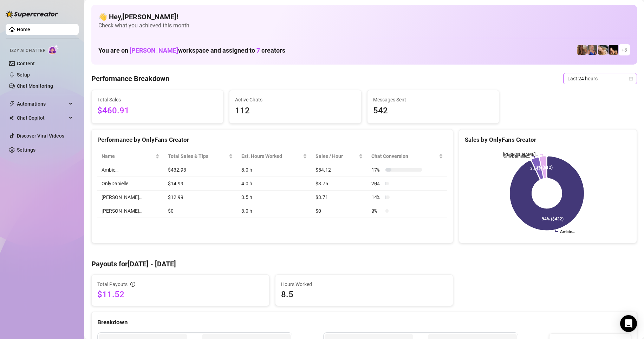 This screenshot has height=339, width=644. I want to click on img: daniellerose, so click(582, 50).